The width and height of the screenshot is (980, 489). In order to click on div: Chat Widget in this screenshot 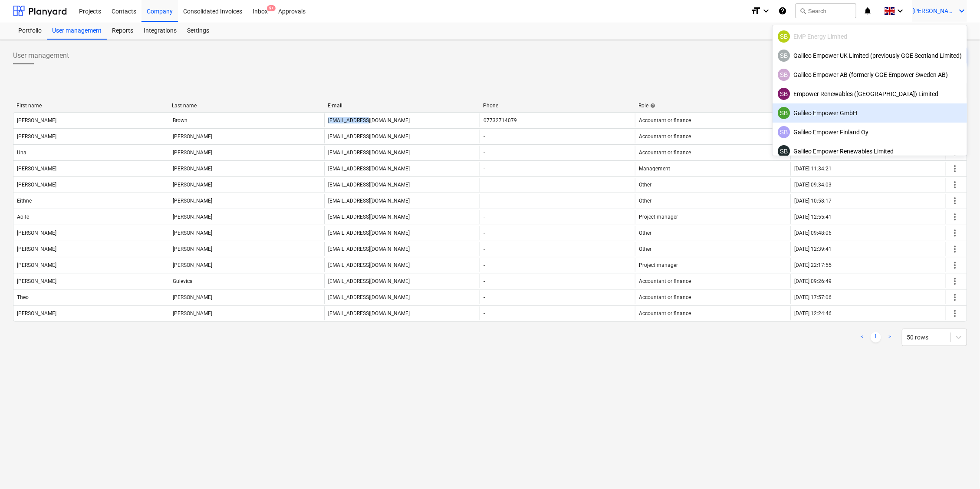, I will do `click(959, 468)`.